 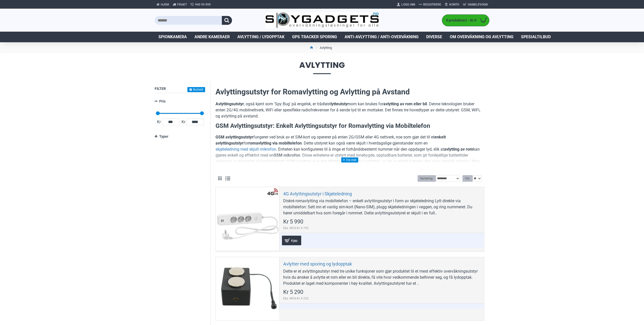 What do you see at coordinates (314, 37) in the screenshot?
I see `span: GPS Tracker Sporing` at bounding box center [314, 37].